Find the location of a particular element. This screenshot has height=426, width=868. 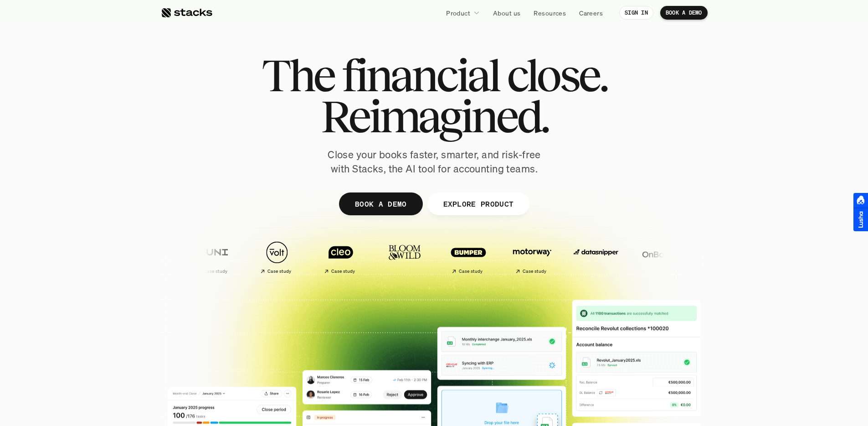

a: EXPLORE PRODUCT is located at coordinates (478, 204).